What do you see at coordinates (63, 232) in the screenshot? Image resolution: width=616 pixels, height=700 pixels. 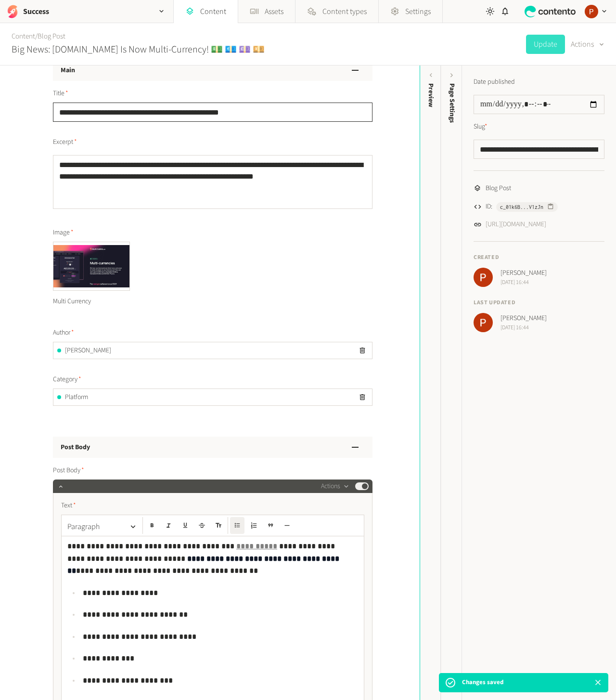 I see `span: Image` at bounding box center [63, 232].